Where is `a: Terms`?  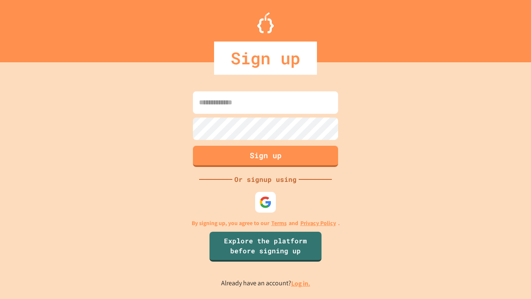 a: Terms is located at coordinates (279, 223).